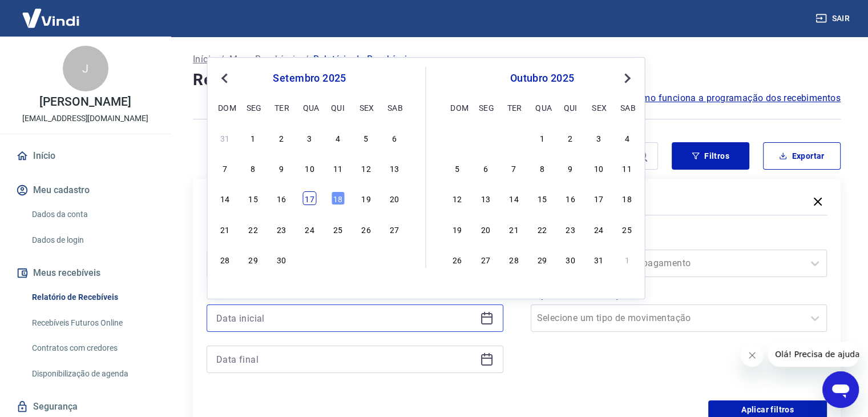  Describe the element at coordinates (394, 167) in the screenshot. I see `div: Choose sábado, 13 de setembro de 2025` at that location.